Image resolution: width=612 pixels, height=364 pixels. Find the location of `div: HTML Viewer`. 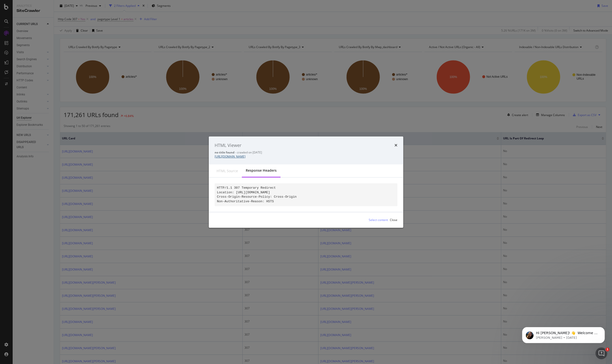

div: HTML Viewer is located at coordinates (228, 145).